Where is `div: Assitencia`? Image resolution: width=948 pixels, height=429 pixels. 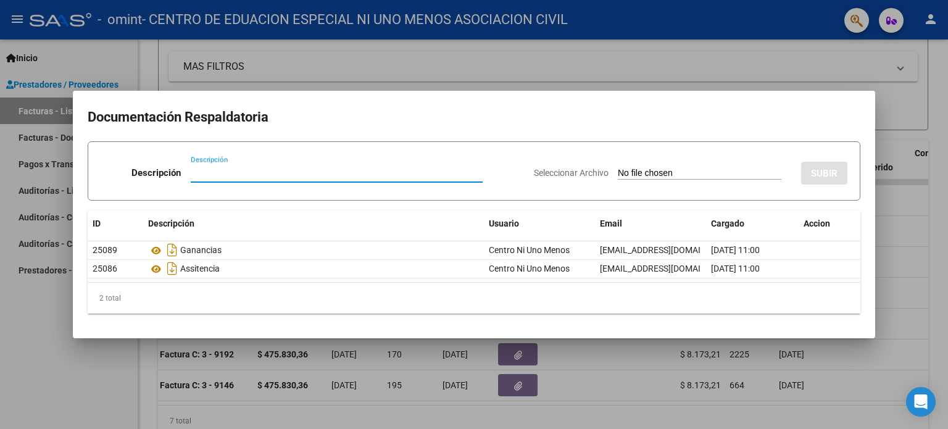 div: Assitencia is located at coordinates (314, 268).